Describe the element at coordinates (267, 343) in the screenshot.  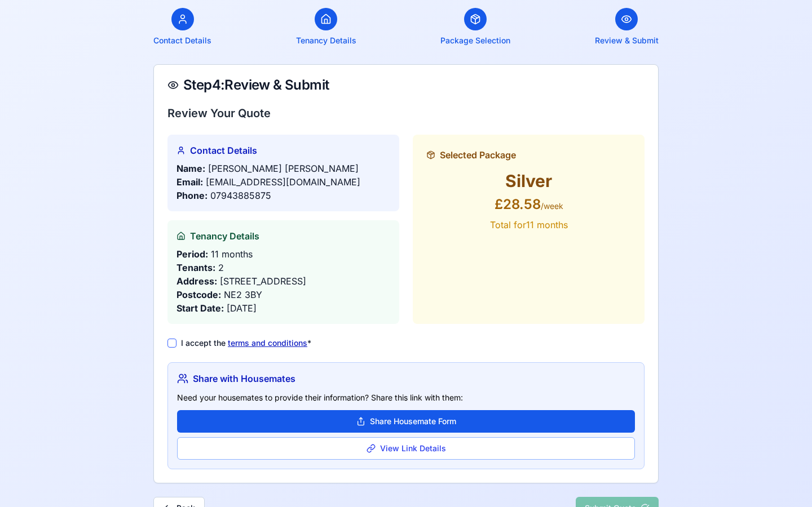
I see `a: terms and conditions` at that location.